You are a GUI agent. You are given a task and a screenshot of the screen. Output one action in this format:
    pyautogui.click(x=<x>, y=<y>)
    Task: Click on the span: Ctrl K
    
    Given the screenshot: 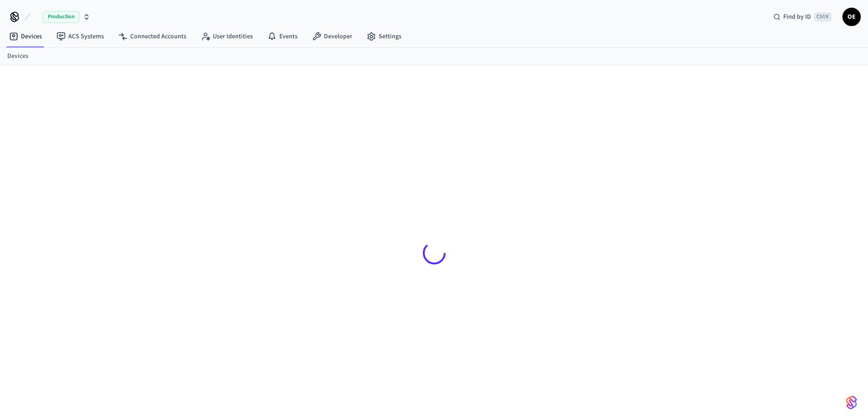 What is the action you would take?
    pyautogui.click(x=823, y=17)
    